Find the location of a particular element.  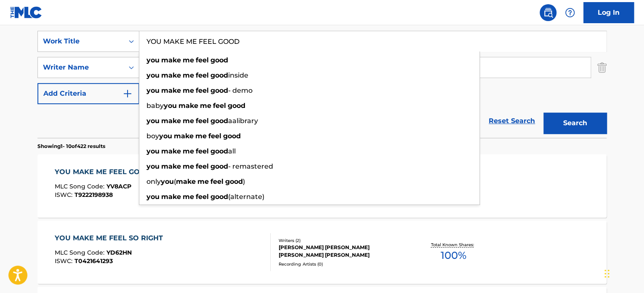

span: 100 % is located at coordinates (453, 256).